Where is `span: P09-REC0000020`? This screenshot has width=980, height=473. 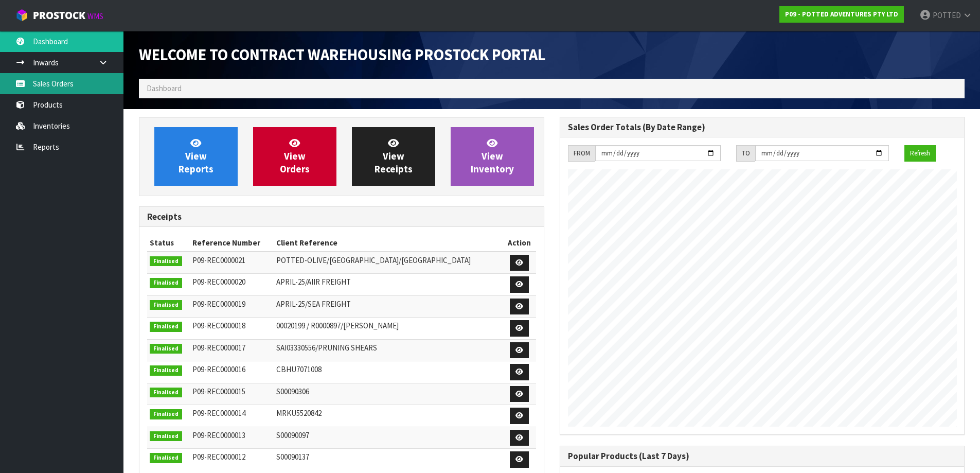 span: P09-REC0000020 is located at coordinates (218, 282).